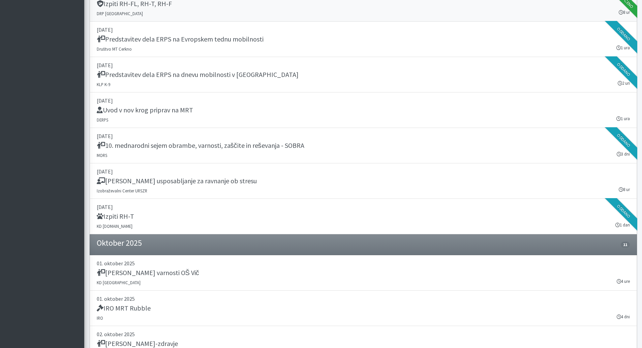 The image size is (642, 348). I want to click on small: MORS, so click(102, 155).